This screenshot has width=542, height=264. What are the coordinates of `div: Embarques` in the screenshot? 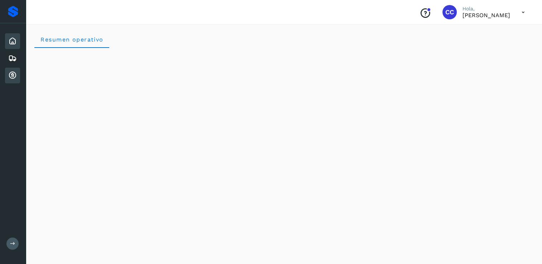 It's located at (13, 58).